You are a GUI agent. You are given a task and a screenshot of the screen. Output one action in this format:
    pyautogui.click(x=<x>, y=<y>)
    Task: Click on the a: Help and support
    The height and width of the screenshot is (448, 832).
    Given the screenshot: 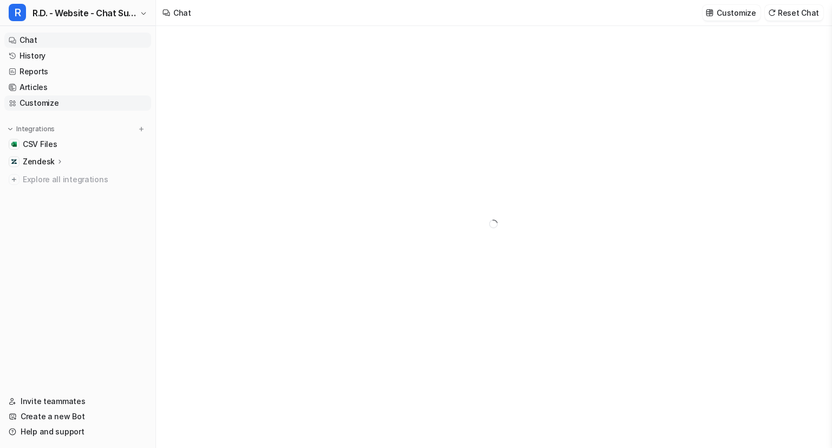 What is the action you would take?
    pyautogui.click(x=77, y=431)
    